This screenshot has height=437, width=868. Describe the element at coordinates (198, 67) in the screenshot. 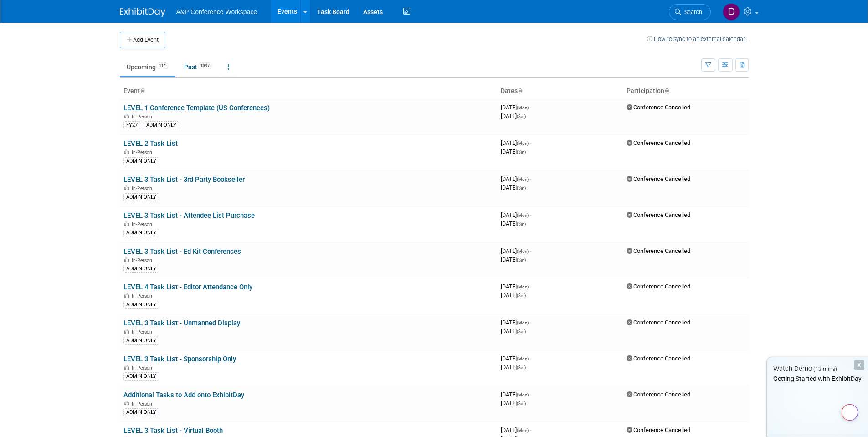

I see `a: Past1397` at that location.